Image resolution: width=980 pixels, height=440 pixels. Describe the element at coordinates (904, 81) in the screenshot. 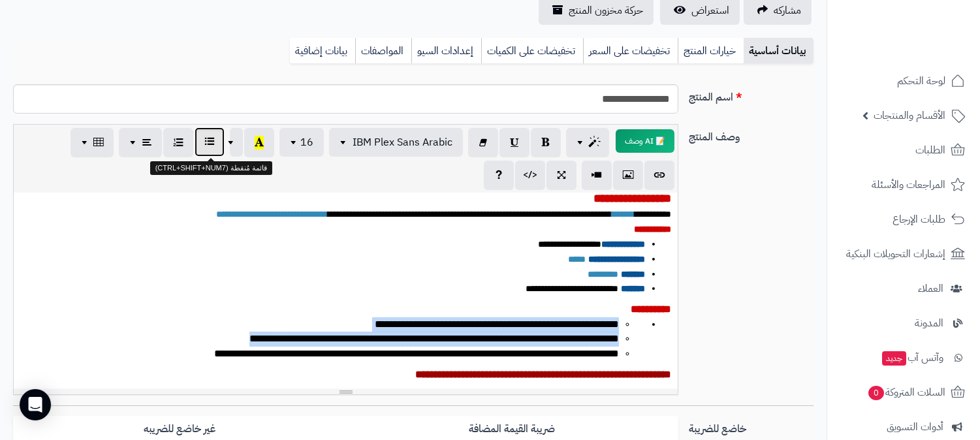

I see `a: لوحة التحكم` at that location.